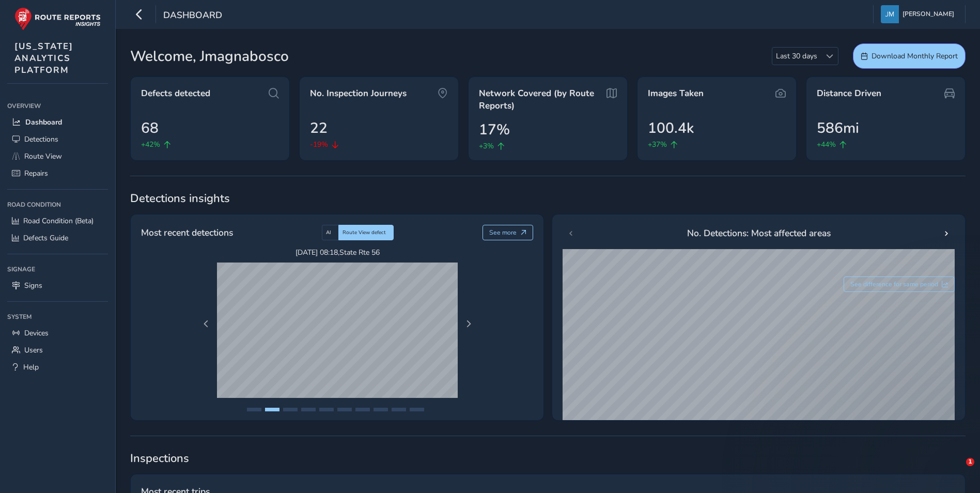 The image size is (980, 493). What do you see at coordinates (417, 409) in the screenshot?
I see `button: Page 10` at bounding box center [417, 409].